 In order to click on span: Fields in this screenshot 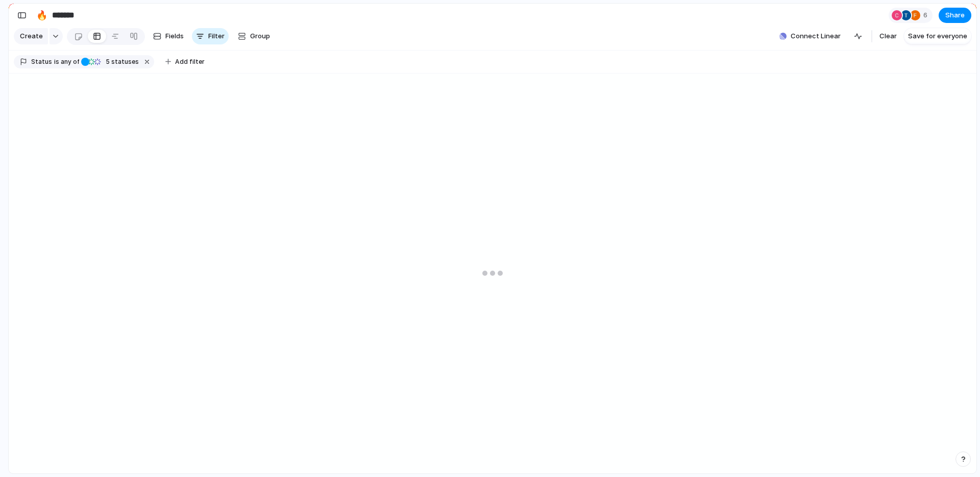, I will do `click(174, 37)`.